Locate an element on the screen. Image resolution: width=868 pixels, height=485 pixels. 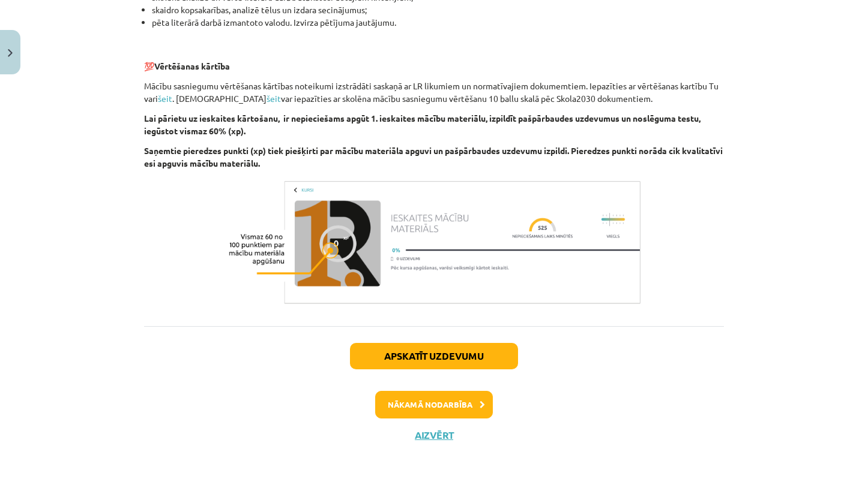
b: Vērtēšanas kārtība is located at coordinates (192, 66).